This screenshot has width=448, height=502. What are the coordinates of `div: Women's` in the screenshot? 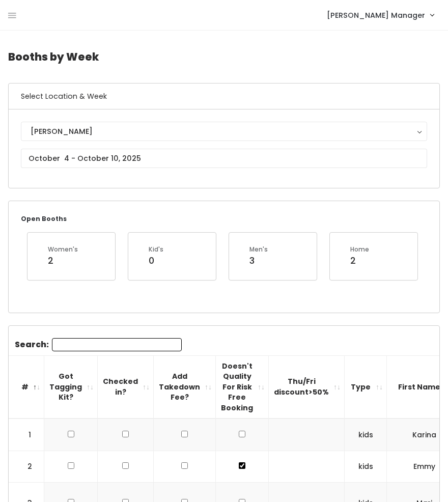 It's located at (62, 249).